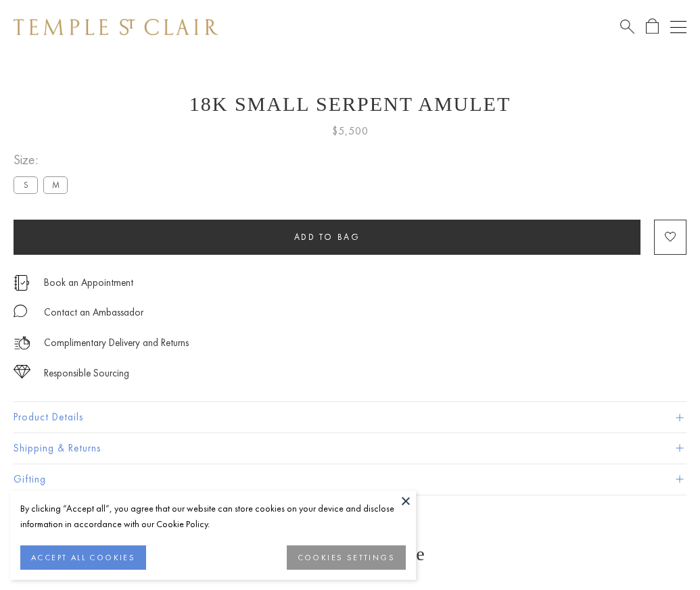  What do you see at coordinates (22, 283) in the screenshot?
I see `img: icon_appointment.svg` at bounding box center [22, 283].